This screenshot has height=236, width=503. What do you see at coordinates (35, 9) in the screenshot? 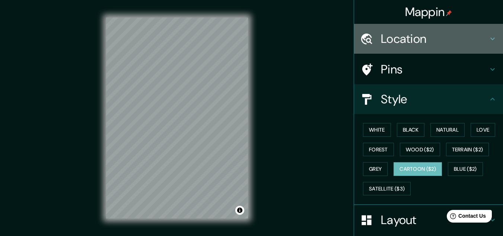
I see `span: Contact Us` at bounding box center [35, 9].